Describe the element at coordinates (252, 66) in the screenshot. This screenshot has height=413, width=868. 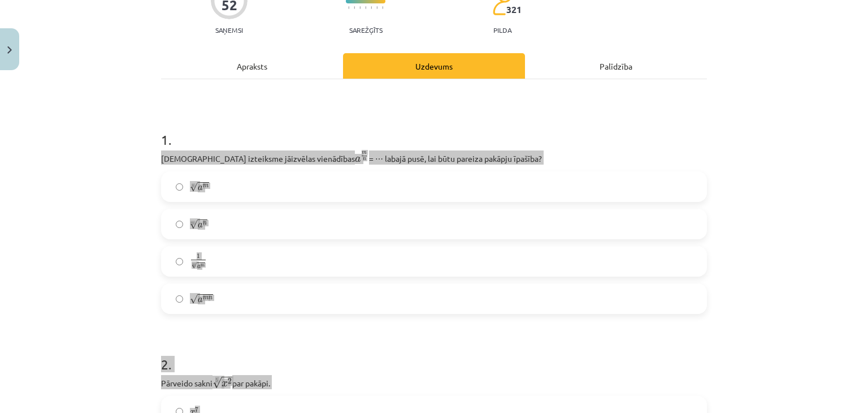
I see `div: Apraksts` at that location.